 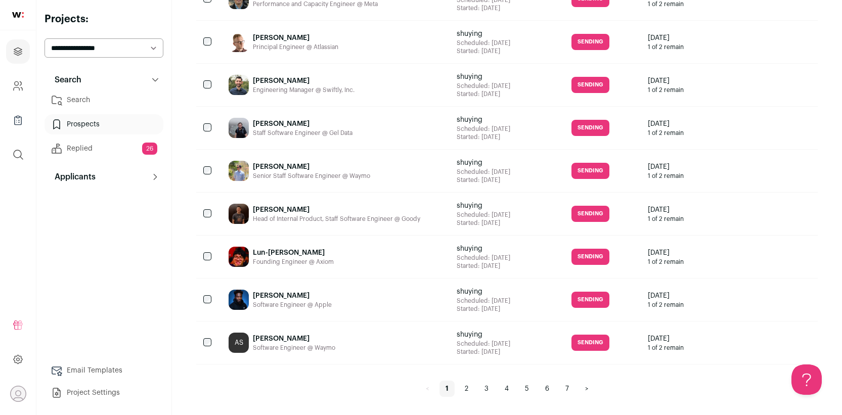 What do you see at coordinates (239, 171) in the screenshot?
I see `img: e5d9991808b7cf08227e2f671c01b7d4e4dfc1a2c35499b991fefc328c69511e.jpg` at bounding box center [239, 171].